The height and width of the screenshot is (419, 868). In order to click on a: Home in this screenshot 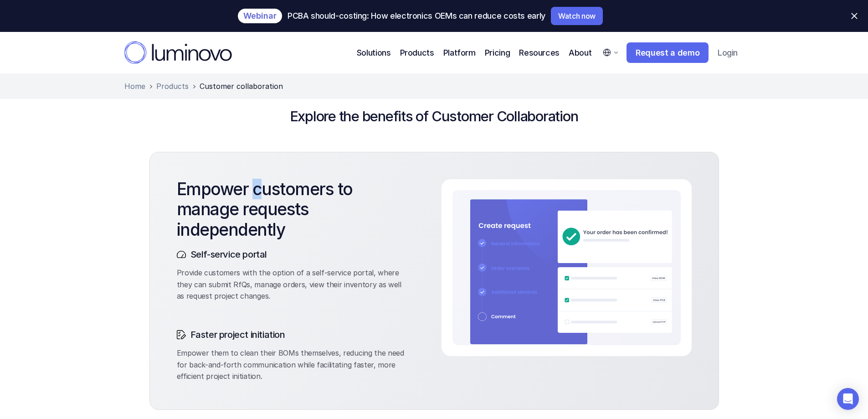, I will do `click(135, 86)`.